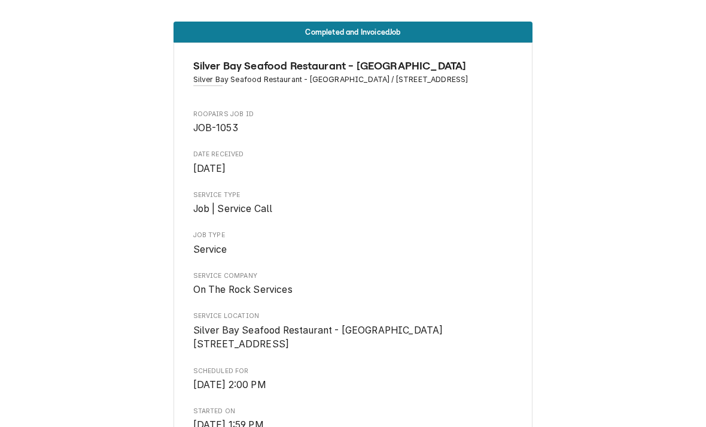 The image size is (706, 427). I want to click on span: Job | Service Call, so click(233, 208).